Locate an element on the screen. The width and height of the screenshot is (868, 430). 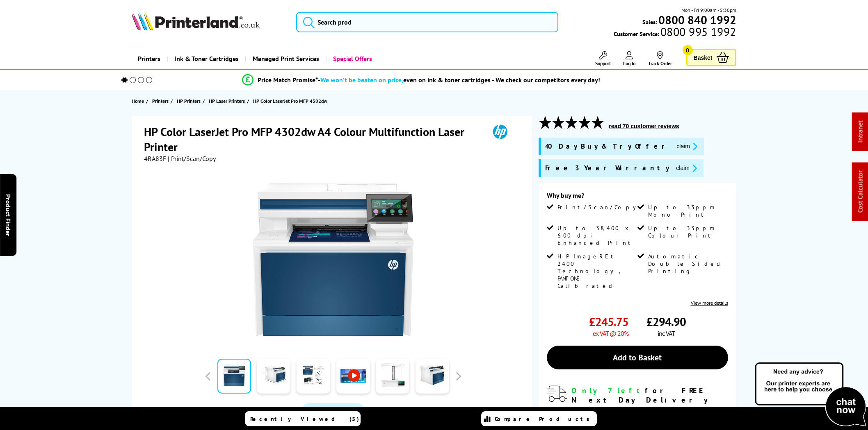
span: HP Laser Printers is located at coordinates (227, 101).